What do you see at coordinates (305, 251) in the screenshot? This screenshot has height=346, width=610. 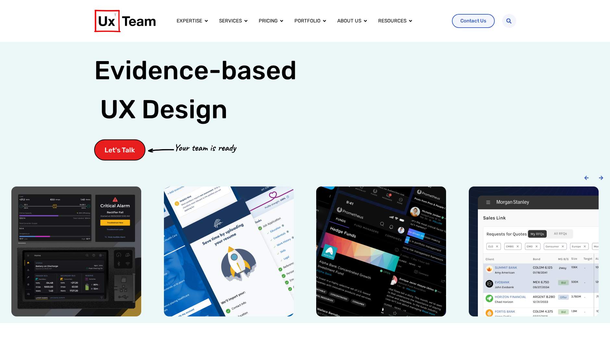 I see `div: Carousel` at bounding box center [305, 251].